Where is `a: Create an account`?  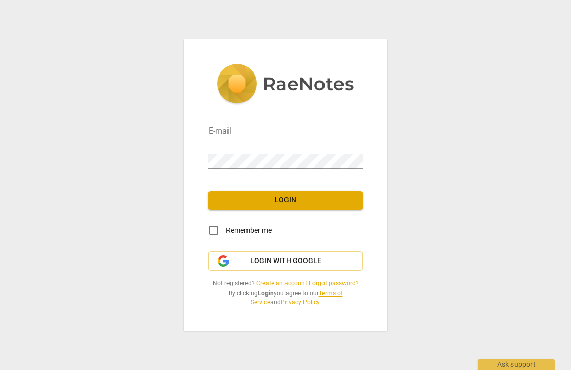
a: Create an account is located at coordinates (281, 283).